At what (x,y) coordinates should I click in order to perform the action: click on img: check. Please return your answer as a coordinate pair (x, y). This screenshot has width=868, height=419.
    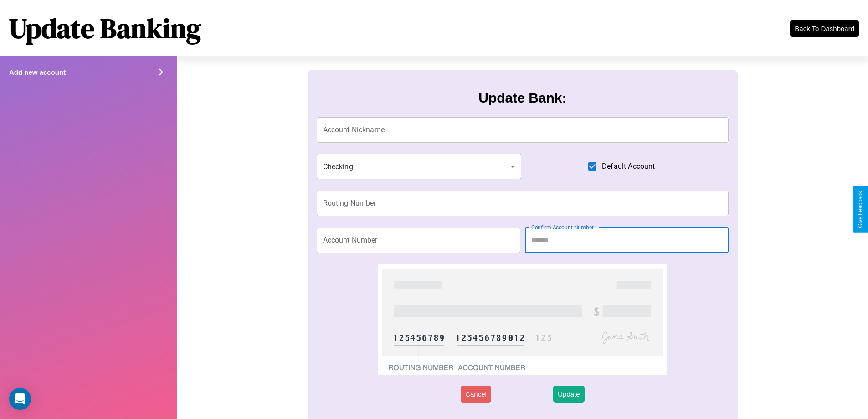
    Looking at the image, I should click on (522, 319).